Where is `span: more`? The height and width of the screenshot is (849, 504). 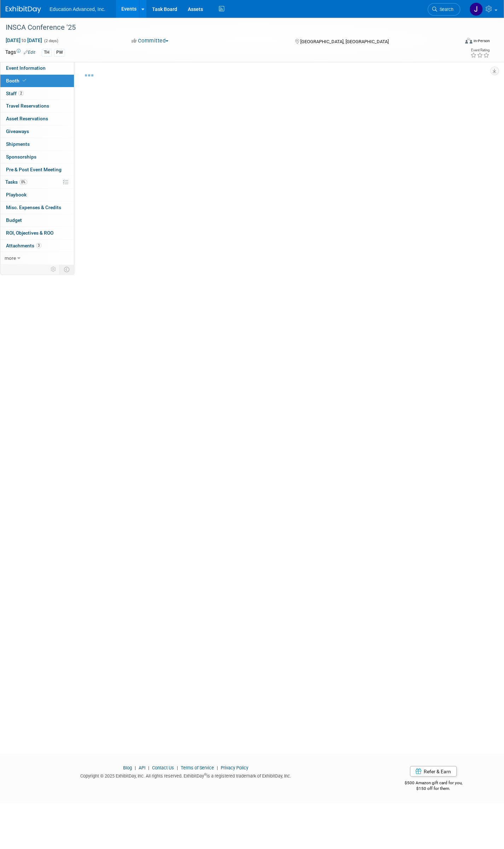 span: more is located at coordinates (10, 258).